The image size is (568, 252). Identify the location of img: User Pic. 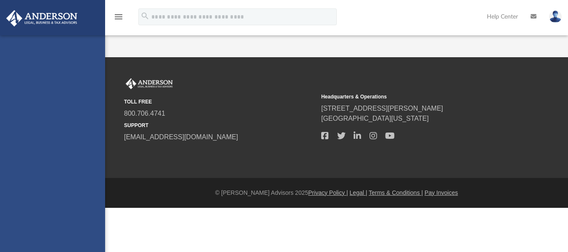
(556, 16).